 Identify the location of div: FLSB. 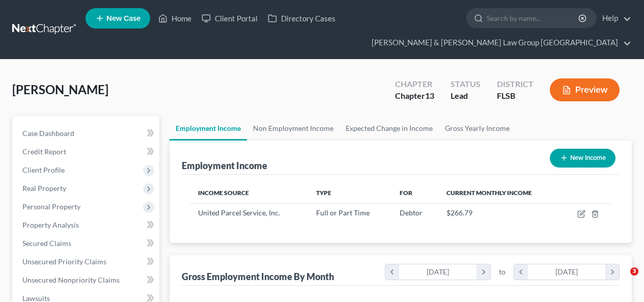
(515, 96).